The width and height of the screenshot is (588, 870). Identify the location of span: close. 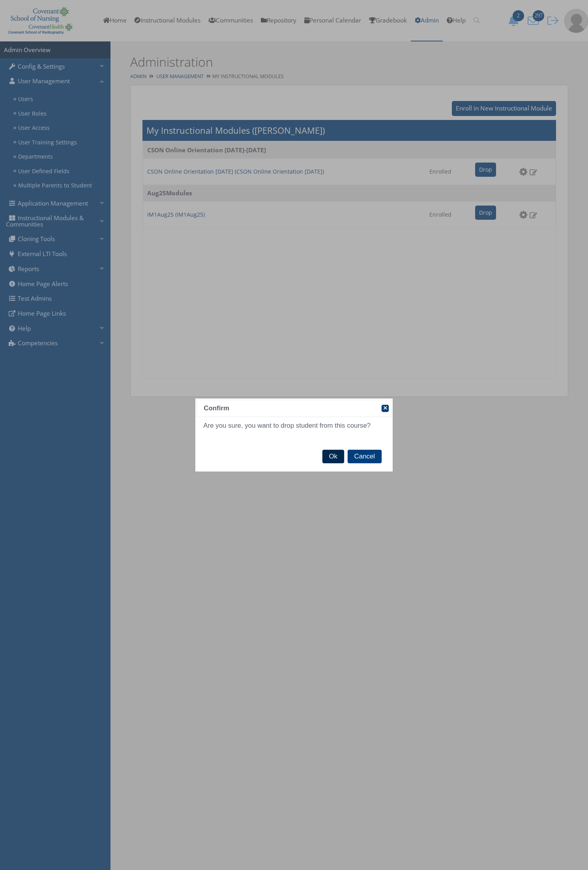
(385, 412).